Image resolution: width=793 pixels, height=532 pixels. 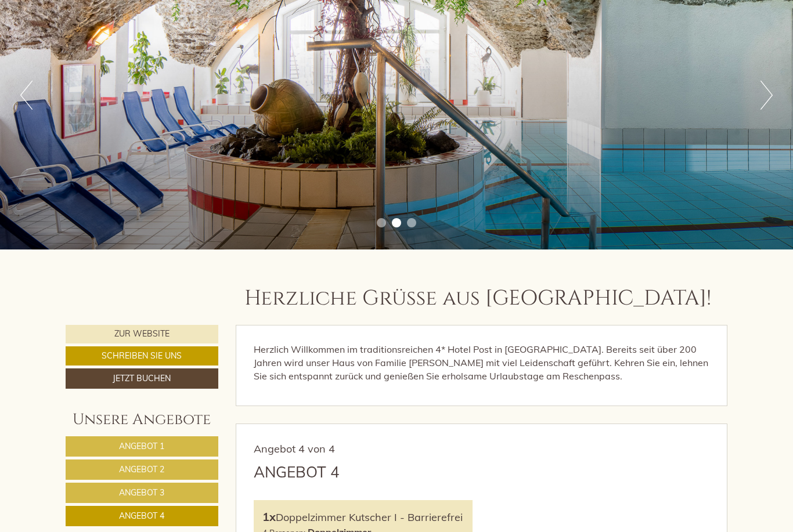 What do you see at coordinates (295, 449) in the screenshot?
I see `span: Angebot 4 von 4` at bounding box center [295, 449].